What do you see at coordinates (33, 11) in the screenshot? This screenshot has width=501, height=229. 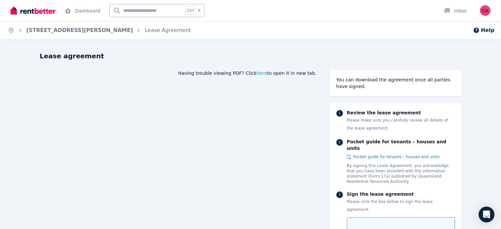 I see `img: RentBetter` at bounding box center [33, 11].